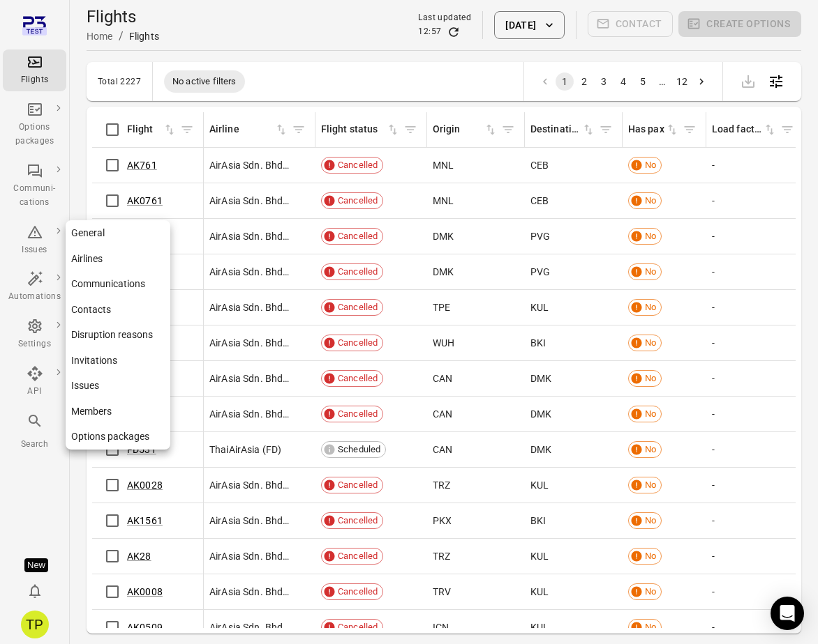 The width and height of the screenshot is (818, 644). Describe the element at coordinates (739, 25) in the screenshot. I see `span: Please make a selection to create an option package` at that location.